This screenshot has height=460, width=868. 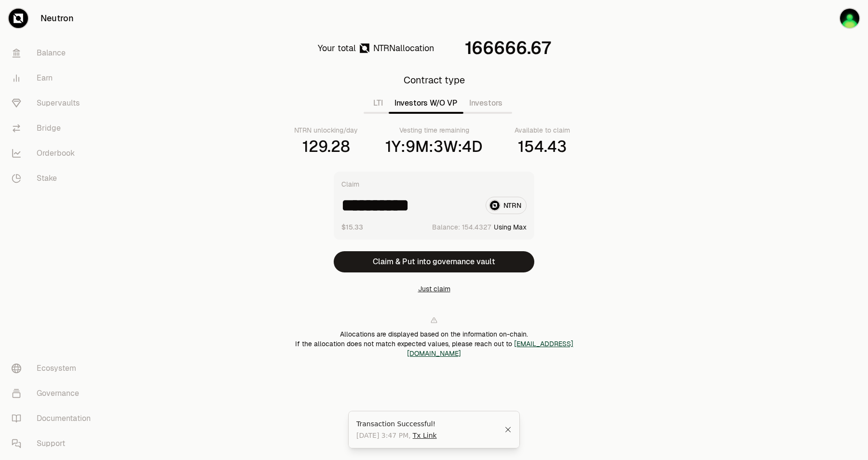 I want to click on div: 1Y:9M:3W:4D, so click(x=434, y=146).